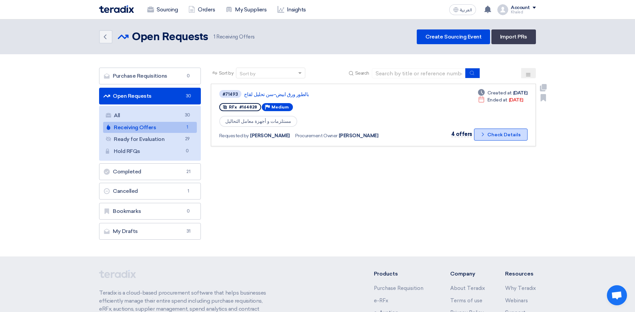 The image size is (635, 312). I want to click on li: Company, so click(467, 274).